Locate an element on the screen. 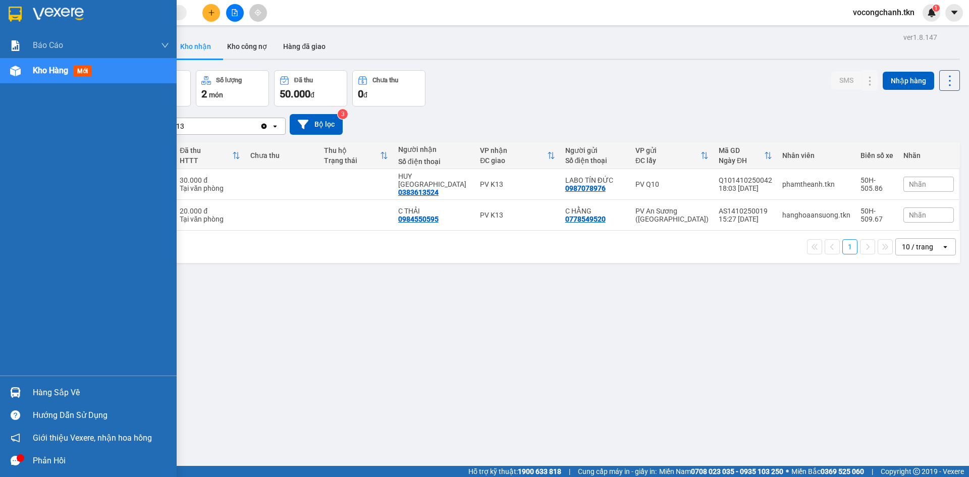  span: Miền Bắc is located at coordinates (828, 471).